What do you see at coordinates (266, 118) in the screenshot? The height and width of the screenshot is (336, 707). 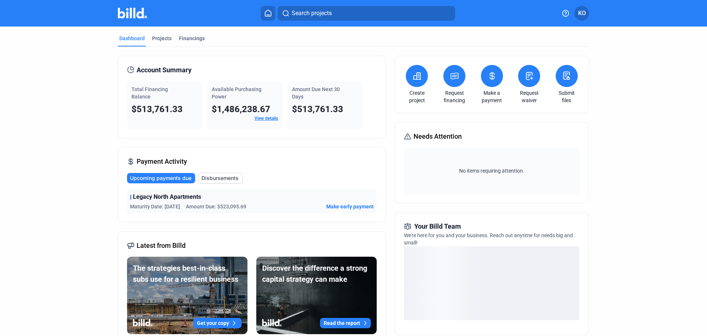 I see `a: View details` at bounding box center [266, 118].